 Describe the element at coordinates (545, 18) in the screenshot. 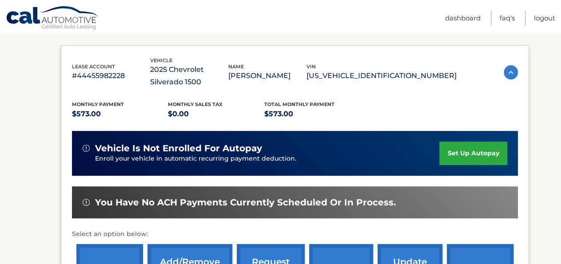

I see `a: Logout` at that location.